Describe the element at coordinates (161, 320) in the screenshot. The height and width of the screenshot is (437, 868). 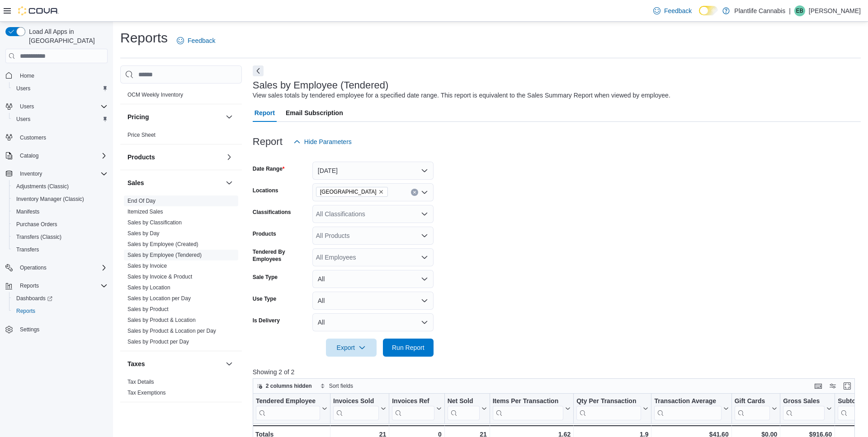
I see `span: Sales by Product & Location` at that location.